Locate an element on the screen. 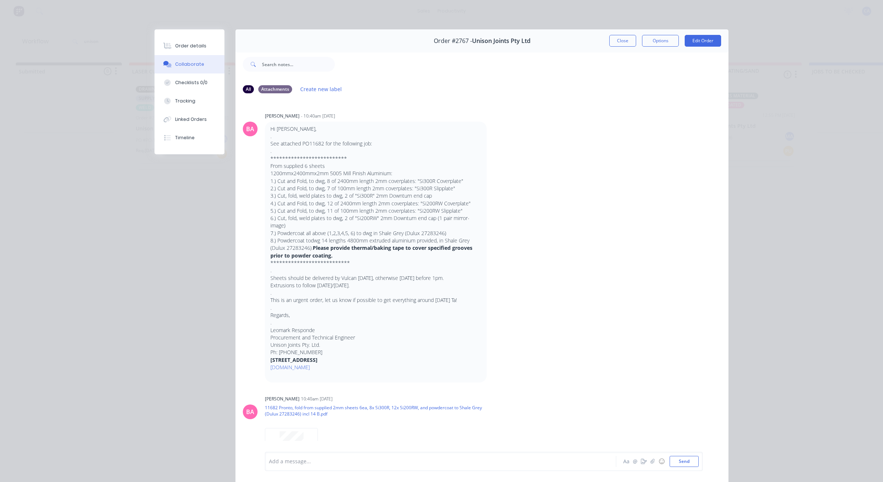  button: Collaborate is located at coordinates (189, 64).